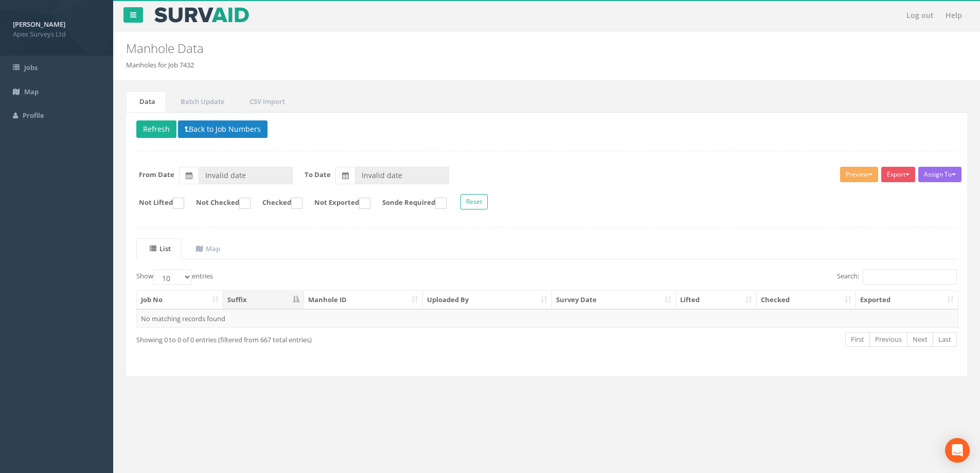 Image resolution: width=980 pixels, height=473 pixels. I want to click on div: Open Intercom Messenger, so click(957, 450).